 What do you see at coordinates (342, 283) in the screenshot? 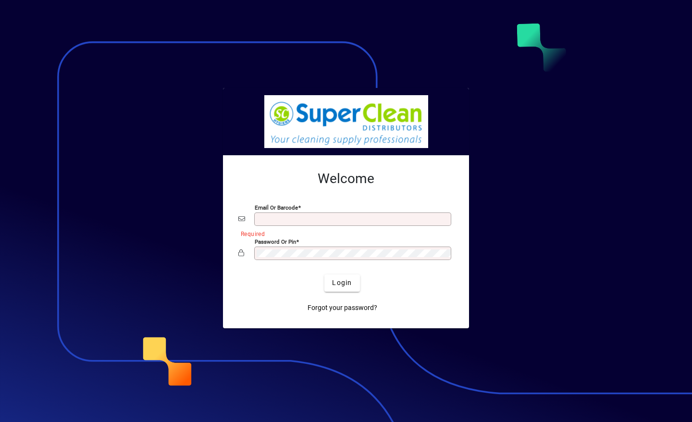
I see `span: Login` at bounding box center [342, 283].